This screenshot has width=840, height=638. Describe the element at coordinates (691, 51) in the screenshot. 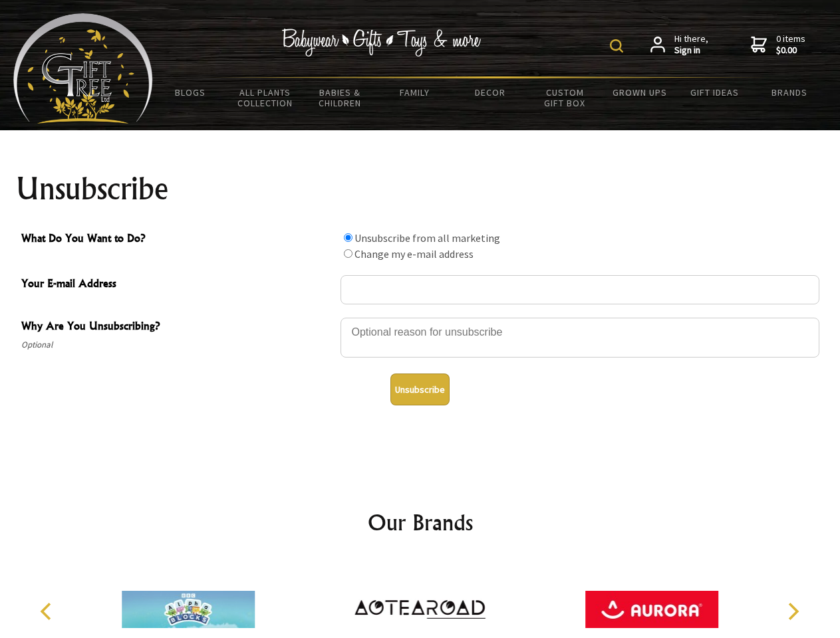

I see `strong: Sign in` at that location.